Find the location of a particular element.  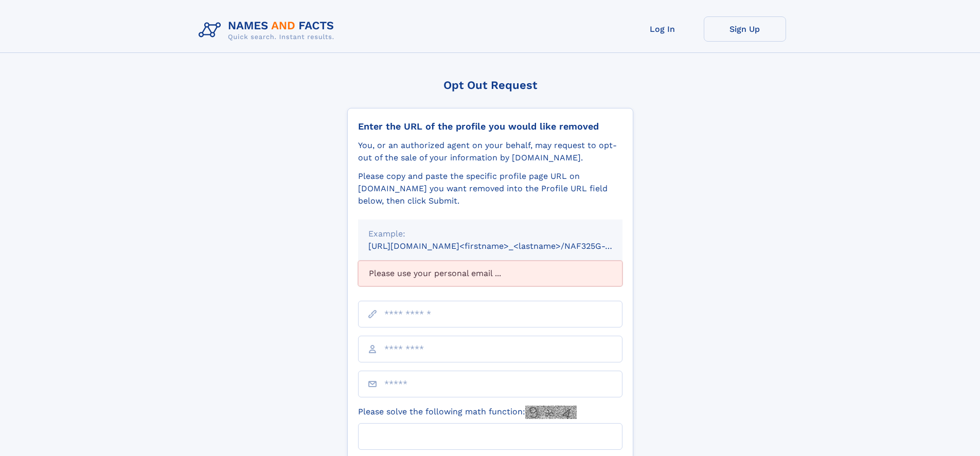

img: Logo Names and Facts is located at coordinates (268, 30).